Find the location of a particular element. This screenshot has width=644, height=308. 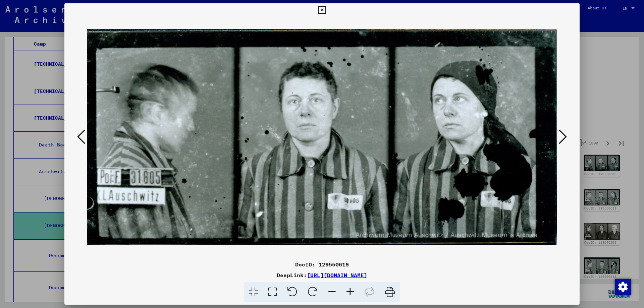

div: DocID: 129550619 is located at coordinates (322, 265).